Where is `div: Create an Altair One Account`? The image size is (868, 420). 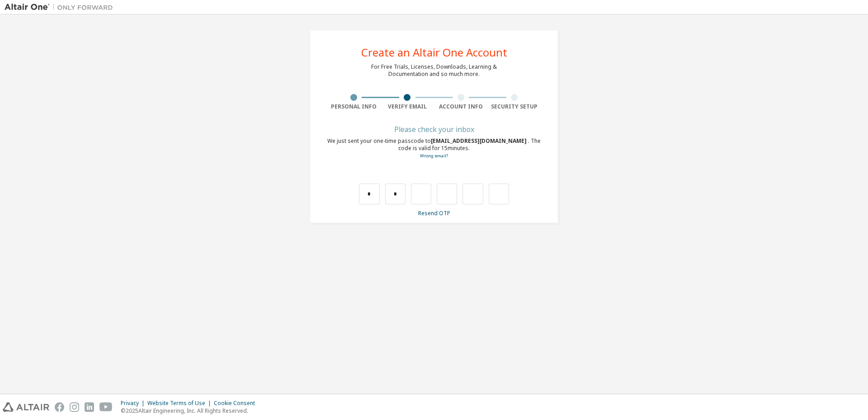
div: Create an Altair One Account is located at coordinates (434, 52).